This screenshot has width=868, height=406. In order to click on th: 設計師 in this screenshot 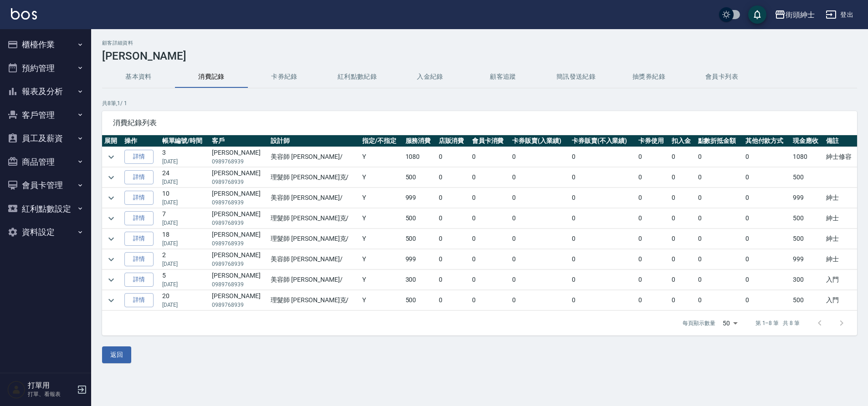, I will do `click(314, 141)`.